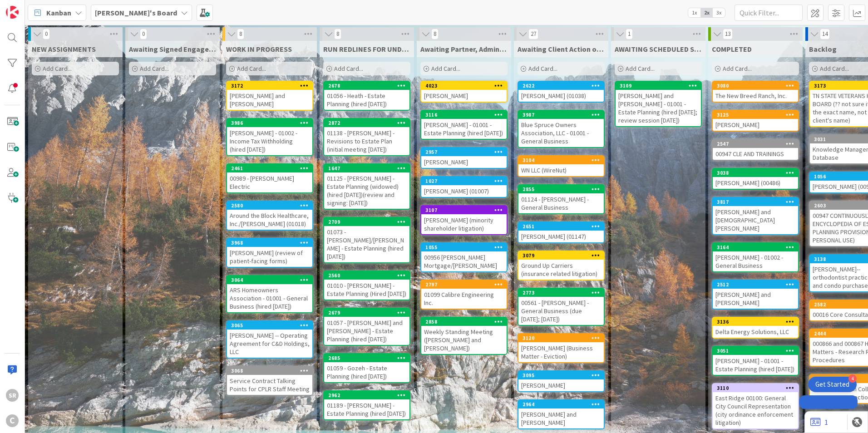 This screenshot has width=868, height=433. I want to click on div: 3987Blue Spruce Owners Association, LLC - 01001 - General Business, so click(561, 129).